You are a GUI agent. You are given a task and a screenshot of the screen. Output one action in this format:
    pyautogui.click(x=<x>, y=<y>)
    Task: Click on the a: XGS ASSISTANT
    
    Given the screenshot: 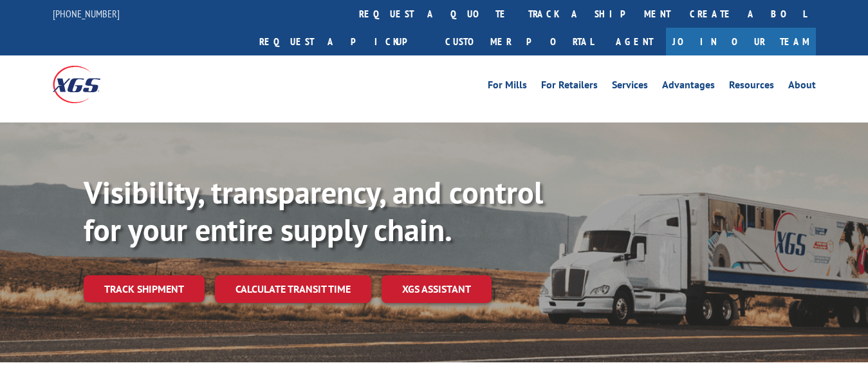 What is the action you would take?
    pyautogui.click(x=437, y=289)
    